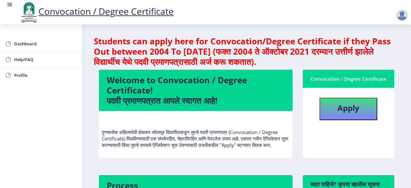 The image size is (411, 188). I want to click on h4: Welcome to Convocation / Degree Certificate! पदवी प्रमाणपत्रात आपले स्वागत आहे!, so click(196, 90).